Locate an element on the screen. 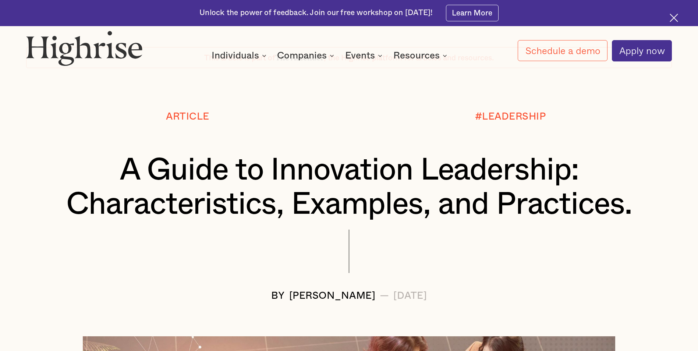 This screenshot has width=698, height=351. div: BY is located at coordinates (278, 296).